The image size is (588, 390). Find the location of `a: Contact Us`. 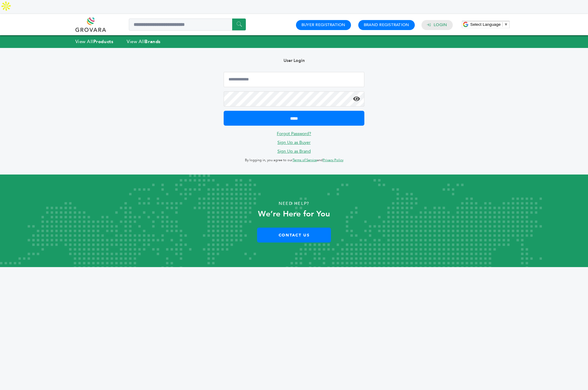

a: Contact Us is located at coordinates (294, 235).